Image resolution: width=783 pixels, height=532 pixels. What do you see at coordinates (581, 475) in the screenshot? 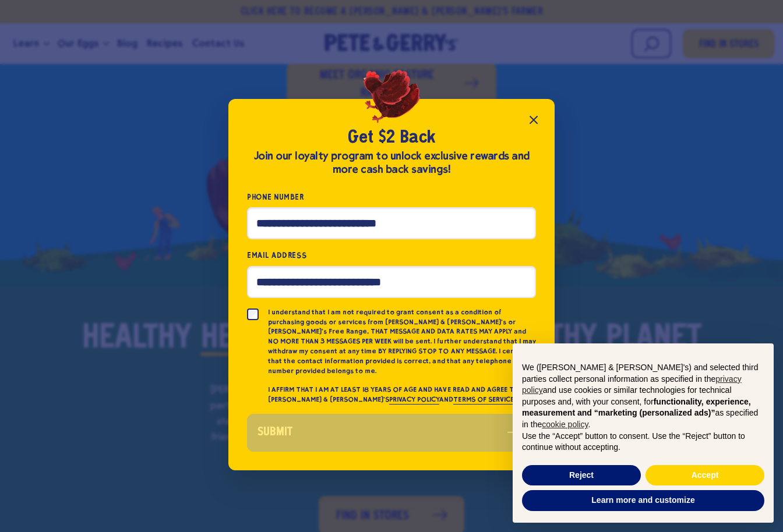
I see `button: Reject` at bounding box center [581, 475].